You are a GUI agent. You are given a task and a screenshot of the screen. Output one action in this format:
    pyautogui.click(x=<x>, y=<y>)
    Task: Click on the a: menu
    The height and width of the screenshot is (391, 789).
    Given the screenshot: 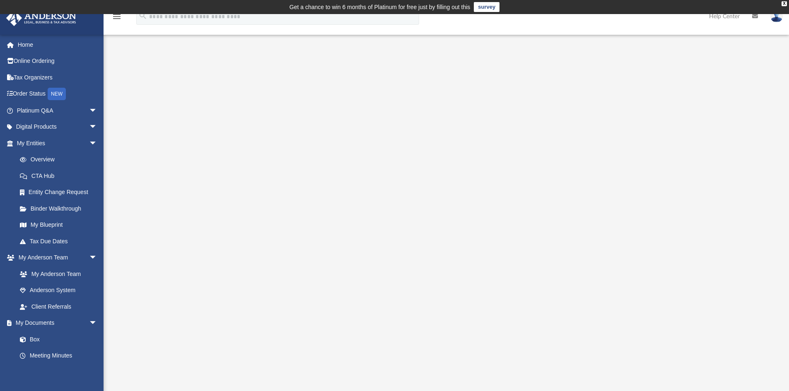 What is the action you would take?
    pyautogui.click(x=117, y=19)
    